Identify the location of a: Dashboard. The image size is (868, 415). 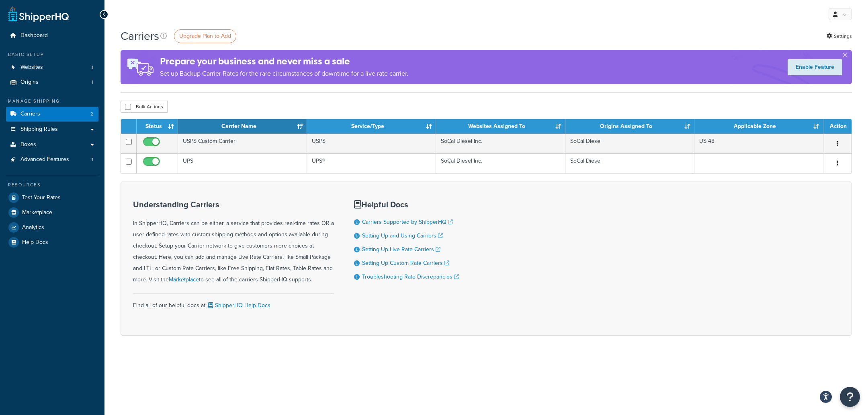
(52, 35).